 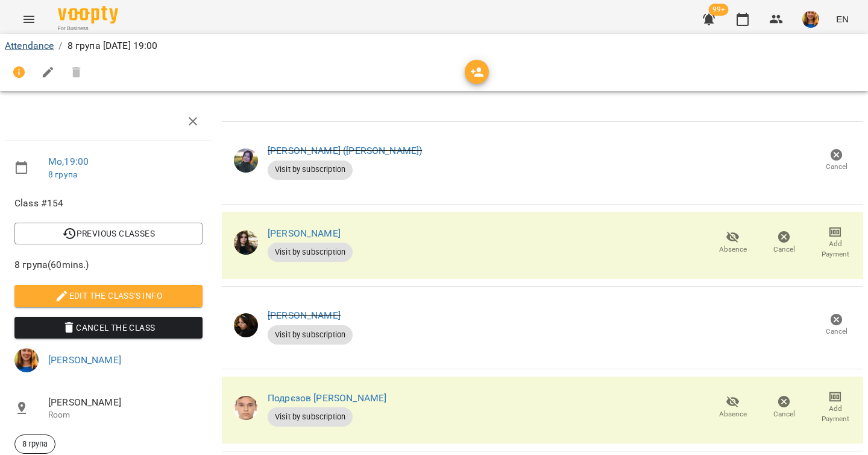 I want to click on img: 76a8bc5e833b86dc8f0dd70fa4e30ee7.png, so click(x=246, y=242).